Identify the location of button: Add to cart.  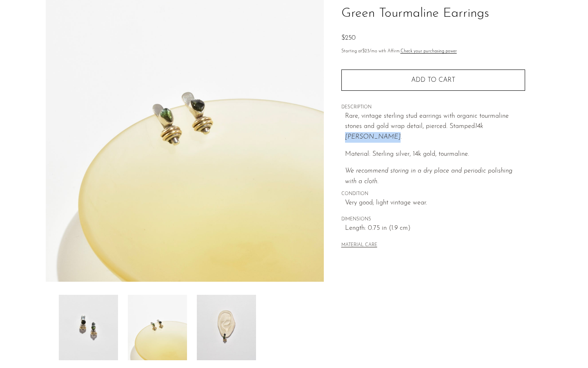
(433, 80).